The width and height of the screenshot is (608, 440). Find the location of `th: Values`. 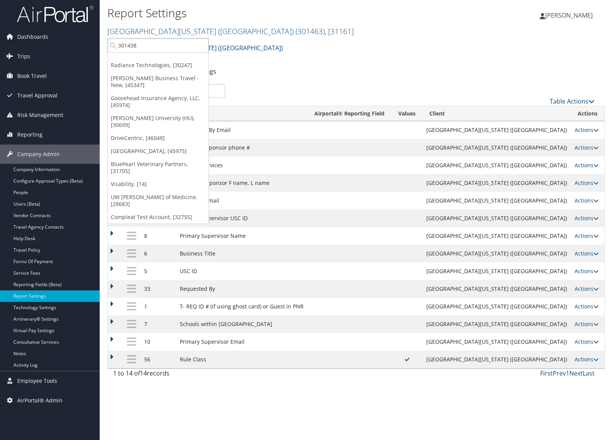

th: Values is located at coordinates (407, 113).